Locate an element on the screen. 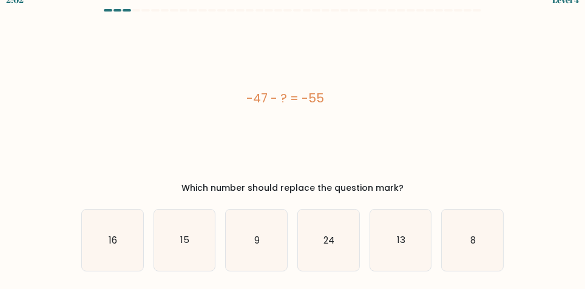  text: 8 is located at coordinates (473, 240).